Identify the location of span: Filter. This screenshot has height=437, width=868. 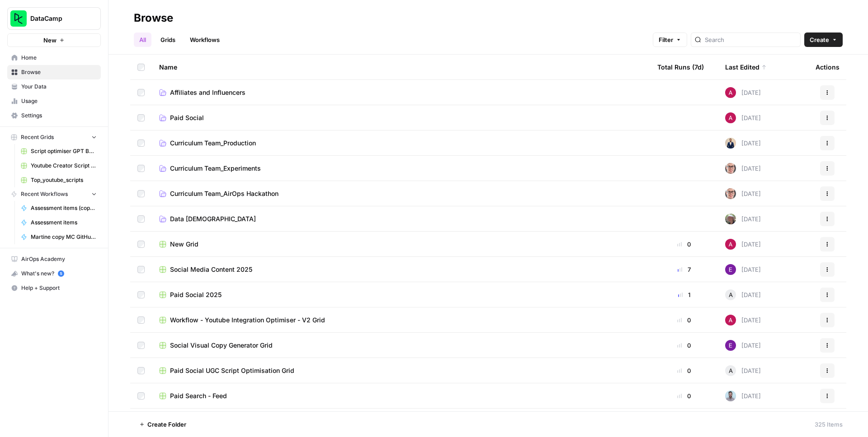
(666, 39).